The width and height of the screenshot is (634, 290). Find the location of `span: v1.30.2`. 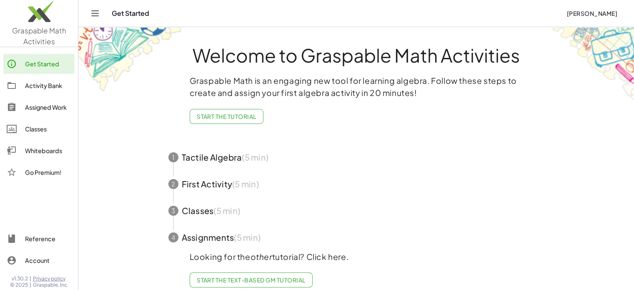

span: v1.30.2 is located at coordinates (20, 278).